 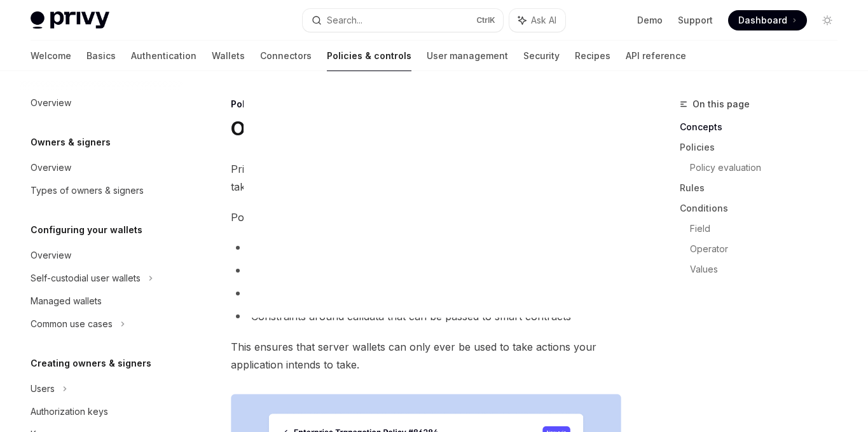 What do you see at coordinates (721, 104) in the screenshot?
I see `span: On this page` at bounding box center [721, 104].